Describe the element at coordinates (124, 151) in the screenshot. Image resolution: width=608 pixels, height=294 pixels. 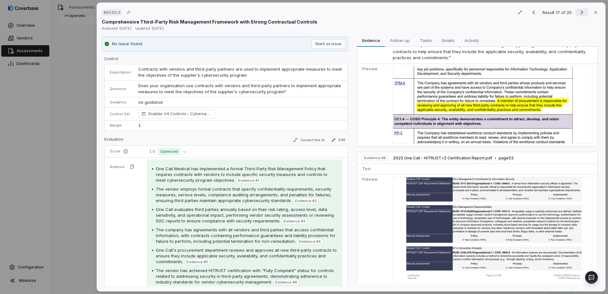
I see `p: Score` at that location.